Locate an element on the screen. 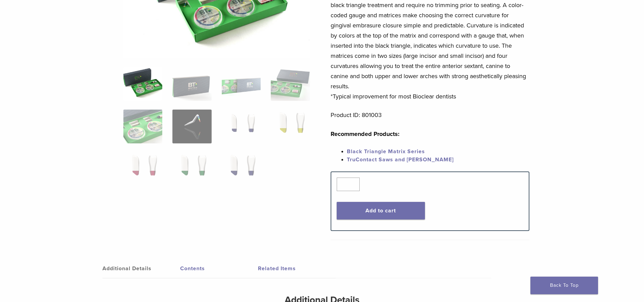 The width and height of the screenshot is (644, 302). p: Product ID: 801003 is located at coordinates (431, 115).